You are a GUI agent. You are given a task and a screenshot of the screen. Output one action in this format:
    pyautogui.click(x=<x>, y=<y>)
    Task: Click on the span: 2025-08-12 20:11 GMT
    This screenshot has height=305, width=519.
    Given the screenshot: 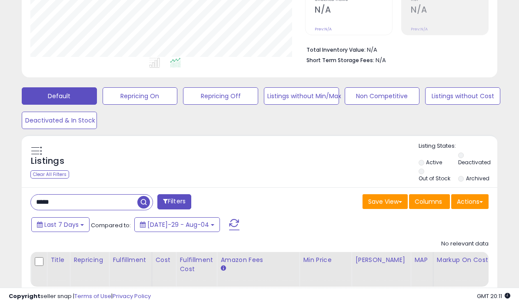 What is the action you would take?
    pyautogui.click(x=493, y=296)
    